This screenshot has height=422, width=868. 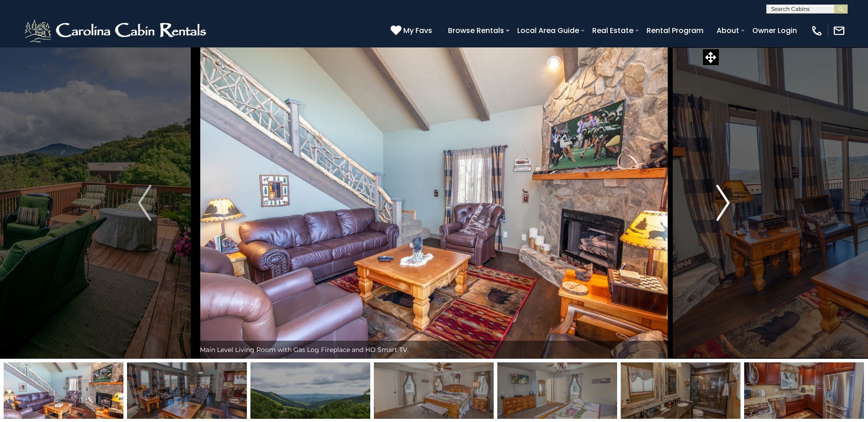 I want to click on img: phone-regular-white.png, so click(x=817, y=31).